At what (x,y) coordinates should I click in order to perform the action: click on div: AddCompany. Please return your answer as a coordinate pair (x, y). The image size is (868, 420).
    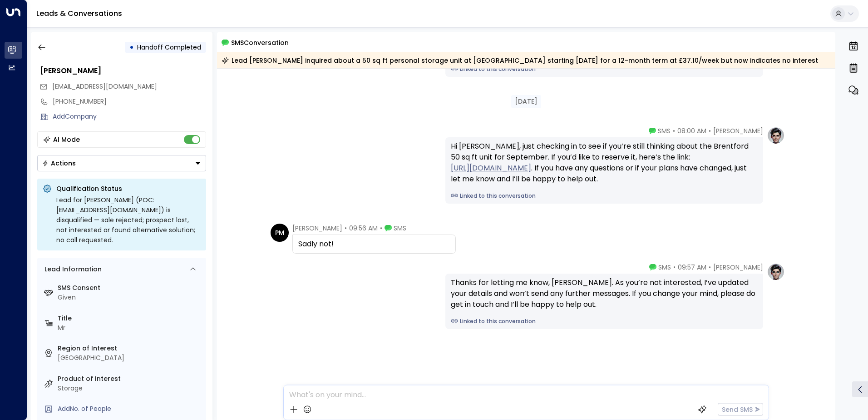
    Looking at the image, I should click on (129, 117).